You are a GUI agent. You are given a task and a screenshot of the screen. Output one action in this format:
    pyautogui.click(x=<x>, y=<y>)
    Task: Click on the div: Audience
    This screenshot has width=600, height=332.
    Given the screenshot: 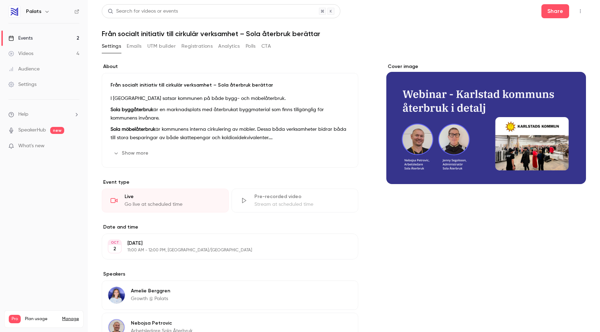 What is the action you would take?
    pyautogui.click(x=24, y=69)
    